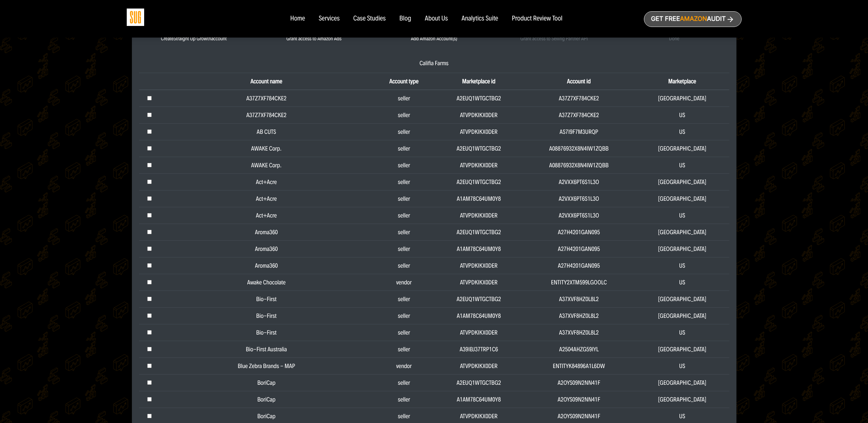 The height and width of the screenshot is (423, 868). Describe the element at coordinates (579, 131) in the screenshot. I see `td: AS7I9F7M3URQP` at that location.